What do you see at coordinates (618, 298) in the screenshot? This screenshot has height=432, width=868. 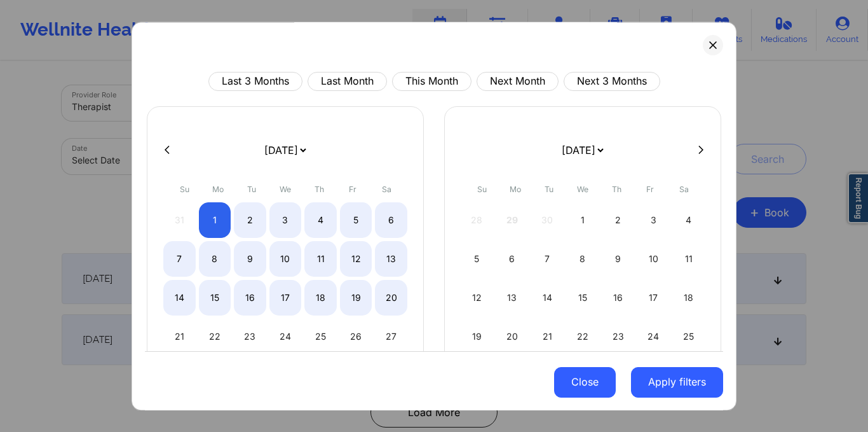 I see `div: Thu Oct 16 2025` at bounding box center [618, 298].